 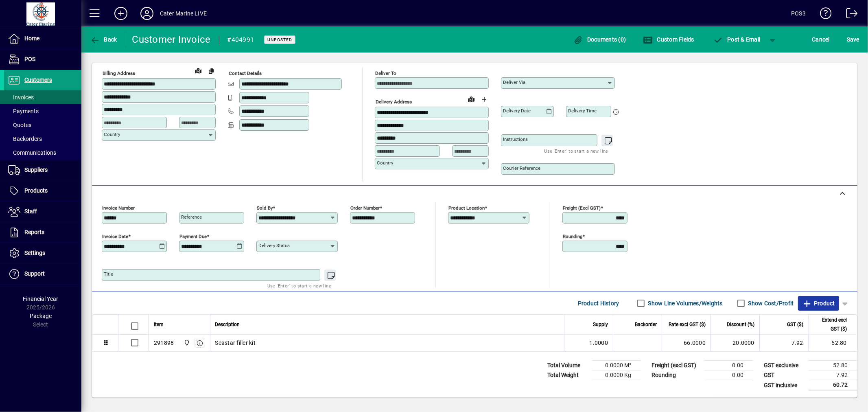 What do you see at coordinates (572, 237) in the screenshot?
I see `mat-label: Rounding` at bounding box center [572, 237].